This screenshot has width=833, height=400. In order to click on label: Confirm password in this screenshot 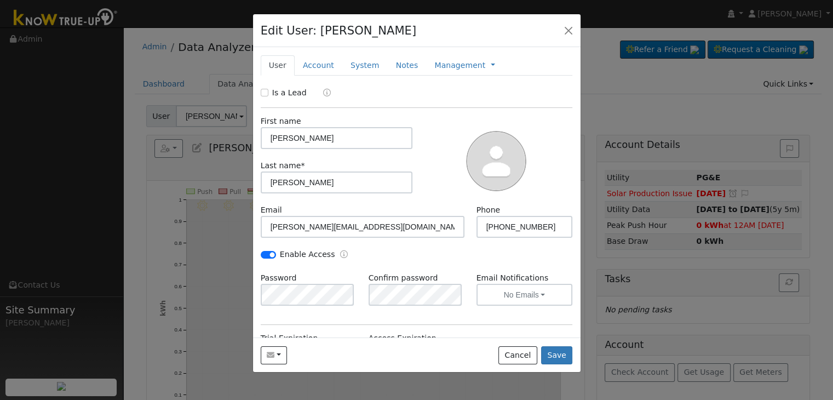, I will do `click(403, 278)`.